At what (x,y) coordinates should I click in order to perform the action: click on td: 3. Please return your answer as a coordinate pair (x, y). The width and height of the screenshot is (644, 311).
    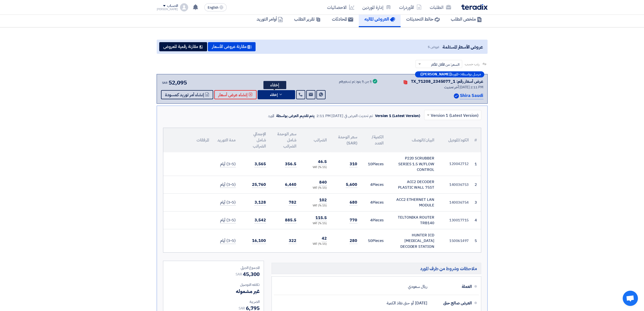
    Looking at the image, I should click on (477, 202).